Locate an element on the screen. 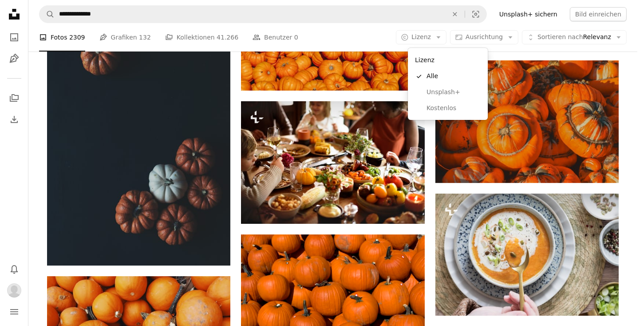  span: Unsplash+ is located at coordinates (454, 93).